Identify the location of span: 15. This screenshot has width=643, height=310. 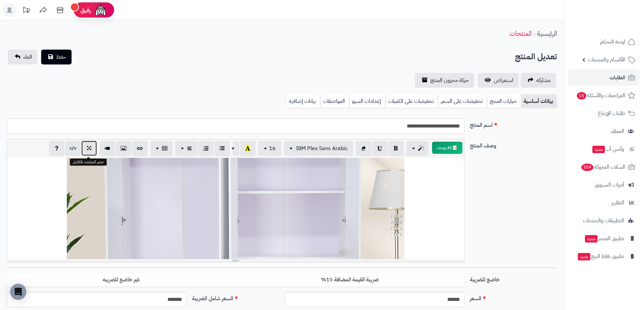
(582, 96).